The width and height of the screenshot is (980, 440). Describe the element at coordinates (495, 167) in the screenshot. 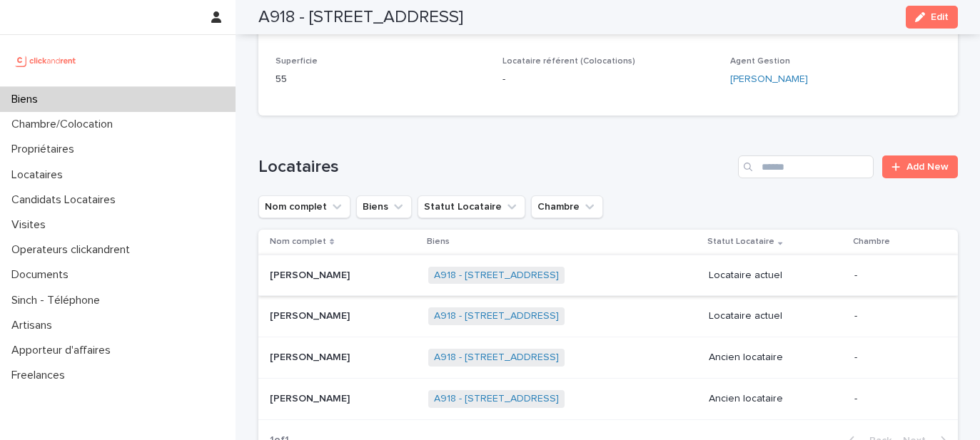

I see `h1: Locataires` at that location.